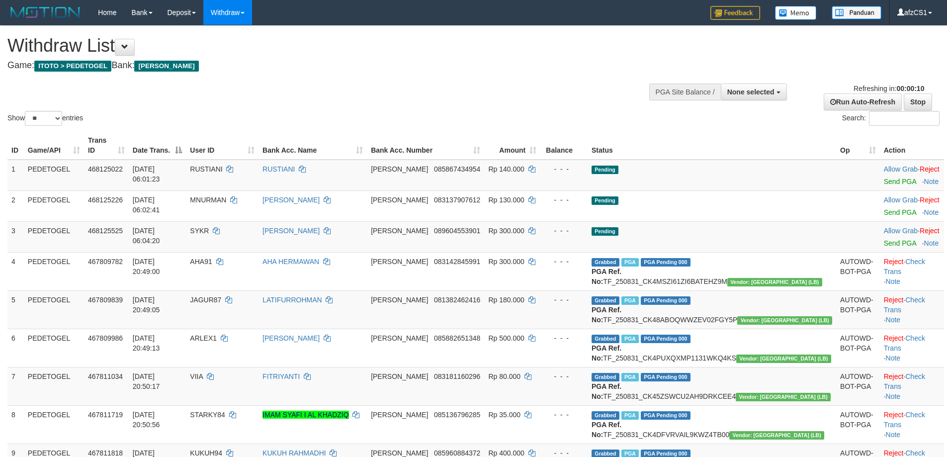  Describe the element at coordinates (457, 169) in the screenshot. I see `span: Copy 085867434954 to clipboard` at that location.